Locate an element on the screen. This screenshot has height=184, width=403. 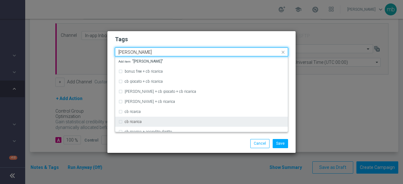
ng-dropdown-panel: Options list is located at coordinates (201, 94).